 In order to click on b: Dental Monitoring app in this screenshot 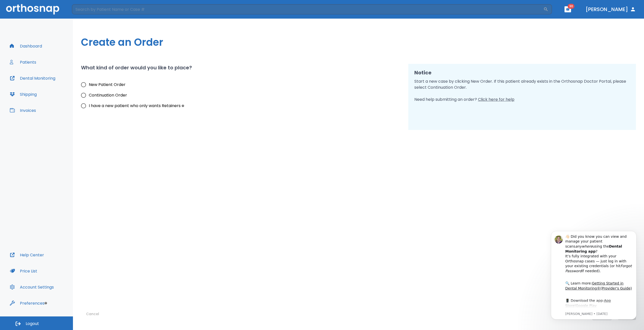, I will do `click(51, 24)`.